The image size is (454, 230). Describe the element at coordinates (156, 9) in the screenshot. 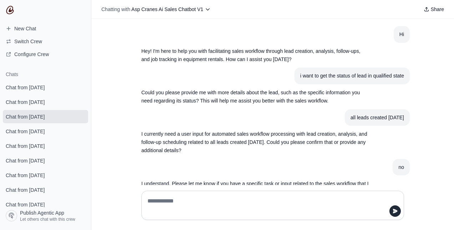

I see `button: Chatting with Asp Cranes Ai Sales Chatbot V1` at that location.